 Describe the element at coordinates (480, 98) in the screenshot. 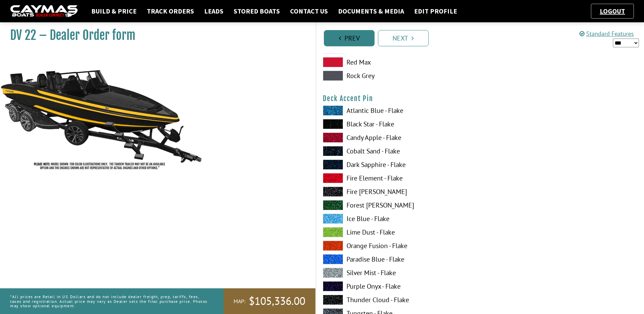

I see `h4: Deck Accent Pin` at that location.